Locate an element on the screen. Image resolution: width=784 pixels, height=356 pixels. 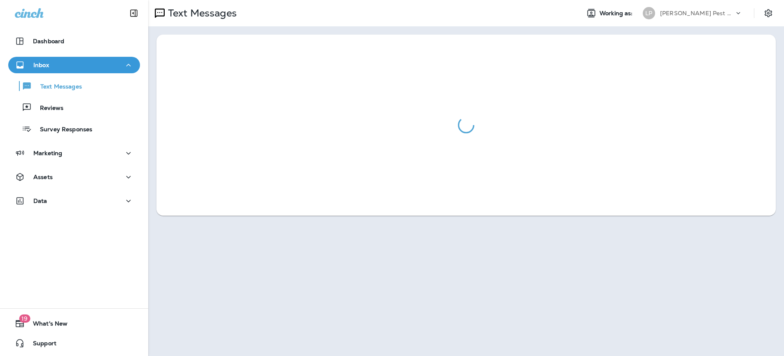
span: What's New is located at coordinates (46, 325).